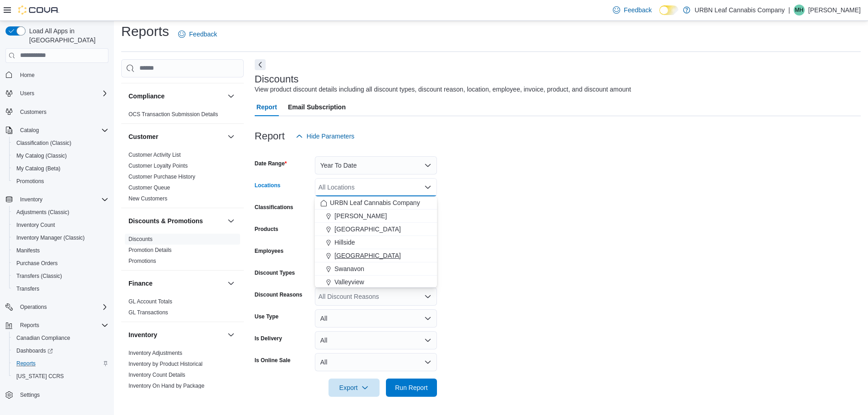 The width and height of the screenshot is (868, 415). Describe the element at coordinates (61, 156) in the screenshot. I see `button: My Catalog (Classic)` at that location.